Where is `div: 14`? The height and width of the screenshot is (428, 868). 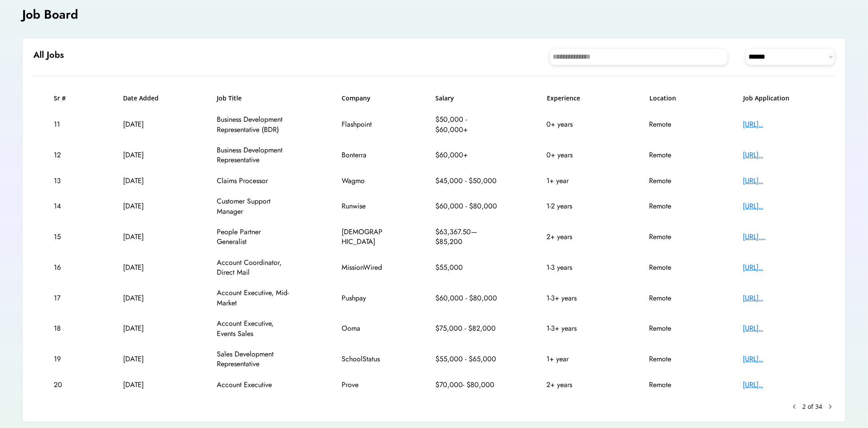
div: 14 is located at coordinates (64, 206).